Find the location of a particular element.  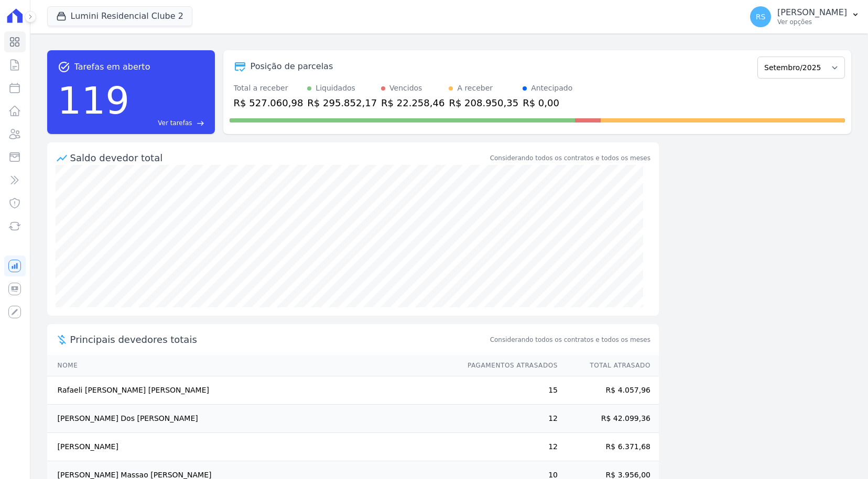

span: task_alt is located at coordinates (64, 67).